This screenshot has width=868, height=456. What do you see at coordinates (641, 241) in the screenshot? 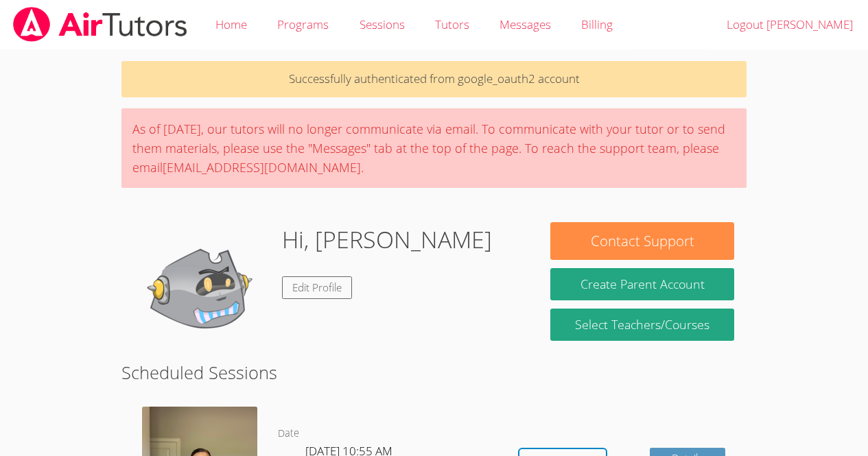
I see `button: Contact Support` at bounding box center [641, 241].